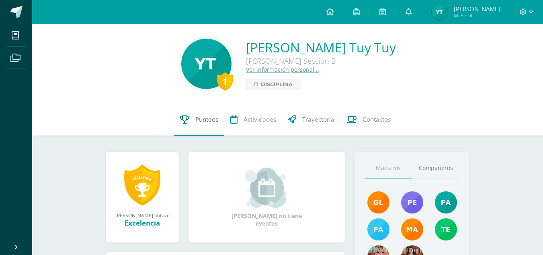 This screenshot has height=255, width=543. I want to click on img: d0514ac6eaaedef5318872dd8b40be23.png, so click(379, 229).